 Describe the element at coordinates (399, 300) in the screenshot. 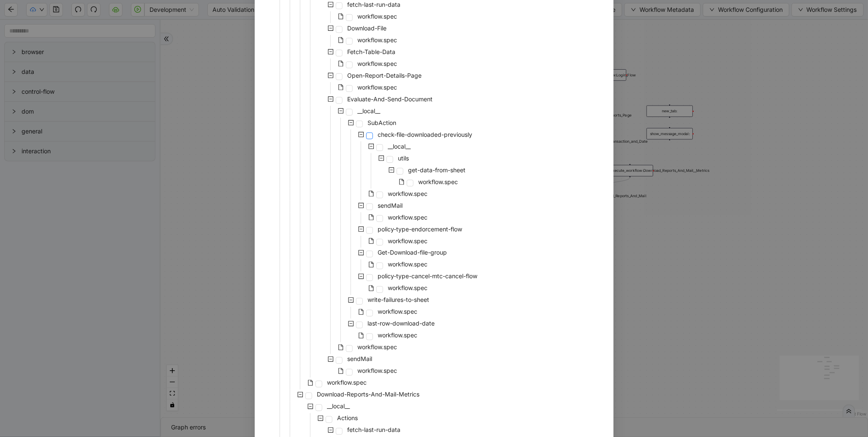

I see `span: write-failures-to-sheet` at that location.